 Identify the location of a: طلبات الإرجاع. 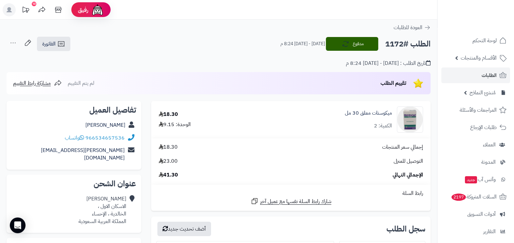
(475, 127).